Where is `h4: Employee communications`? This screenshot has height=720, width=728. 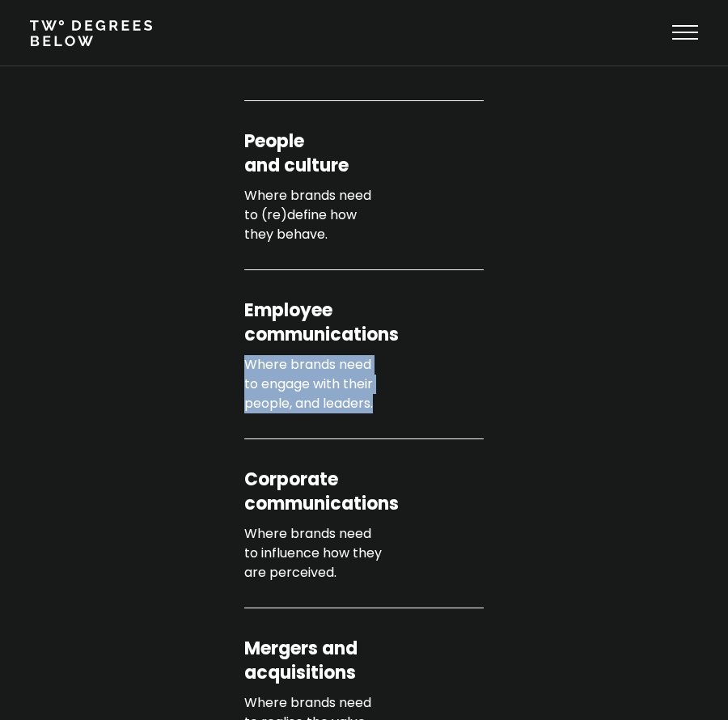
h4: Employee communications is located at coordinates (322, 323).